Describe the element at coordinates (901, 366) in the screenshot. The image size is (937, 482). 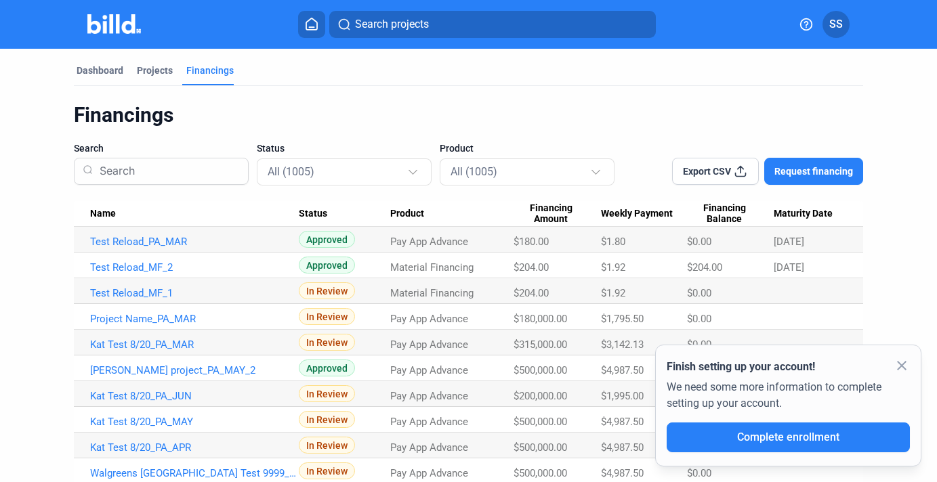
I see `mat-icon: close` at that location.